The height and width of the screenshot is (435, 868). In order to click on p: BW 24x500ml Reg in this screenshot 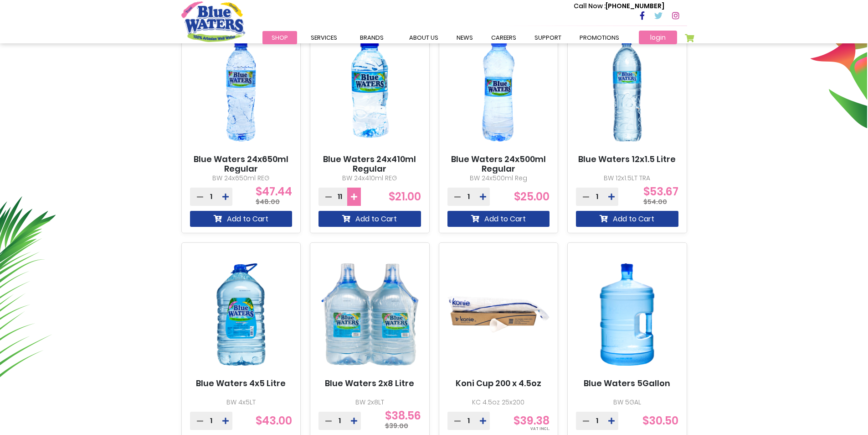, I will do `click(499, 178)`.